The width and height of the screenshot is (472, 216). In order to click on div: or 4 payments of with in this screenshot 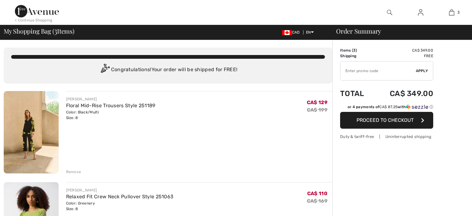, I will do `click(390, 107)`.